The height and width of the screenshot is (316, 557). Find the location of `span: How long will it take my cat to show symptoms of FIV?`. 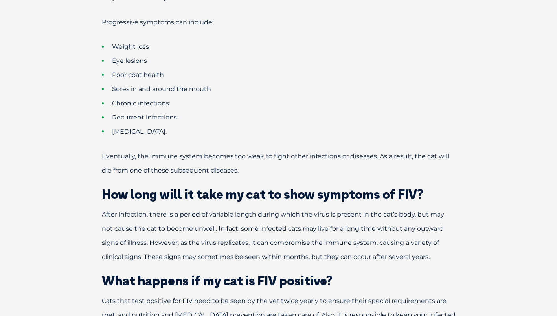

span: How long will it take my cat to show symptoms of FIV? is located at coordinates (262, 194).